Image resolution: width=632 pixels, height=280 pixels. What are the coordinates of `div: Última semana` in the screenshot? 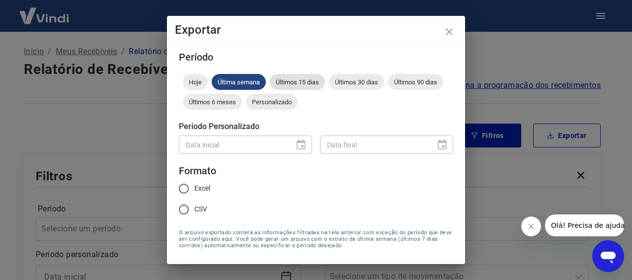 It's located at (239, 82).